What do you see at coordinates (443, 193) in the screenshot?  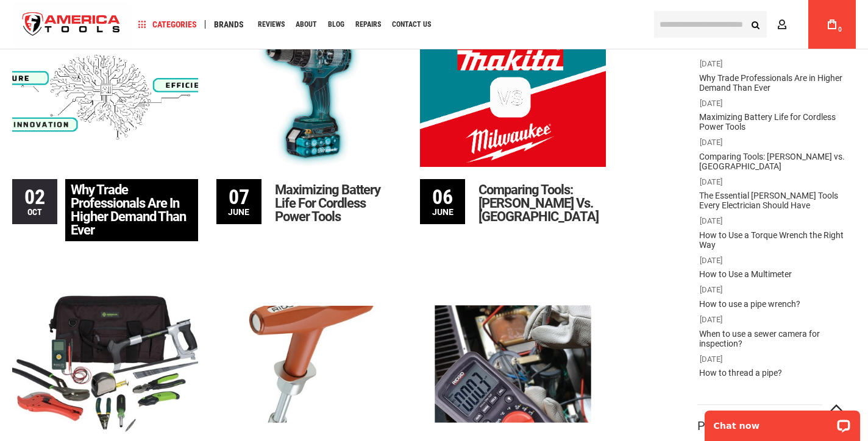 I see `span: 06` at bounding box center [443, 193].